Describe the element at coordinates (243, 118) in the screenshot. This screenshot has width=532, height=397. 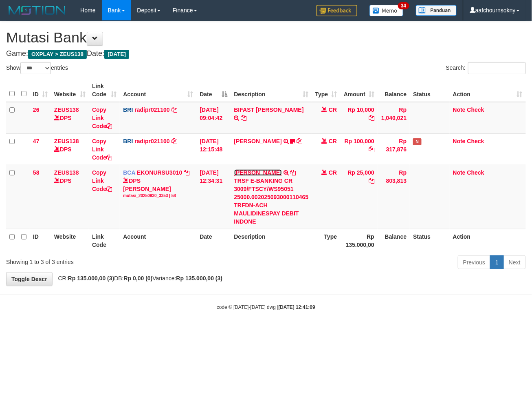
I see `a: Copy BIFAST ERIKA S PAUN to clipboard` at that location.